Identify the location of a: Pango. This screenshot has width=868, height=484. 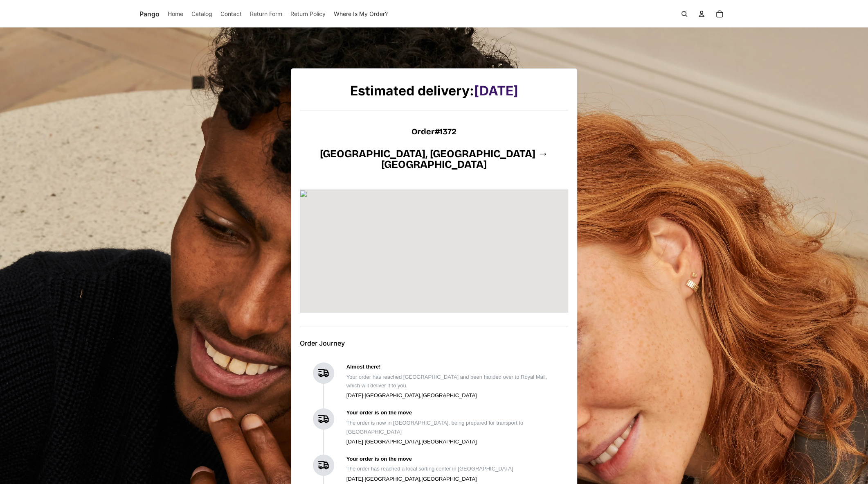
(149, 14).